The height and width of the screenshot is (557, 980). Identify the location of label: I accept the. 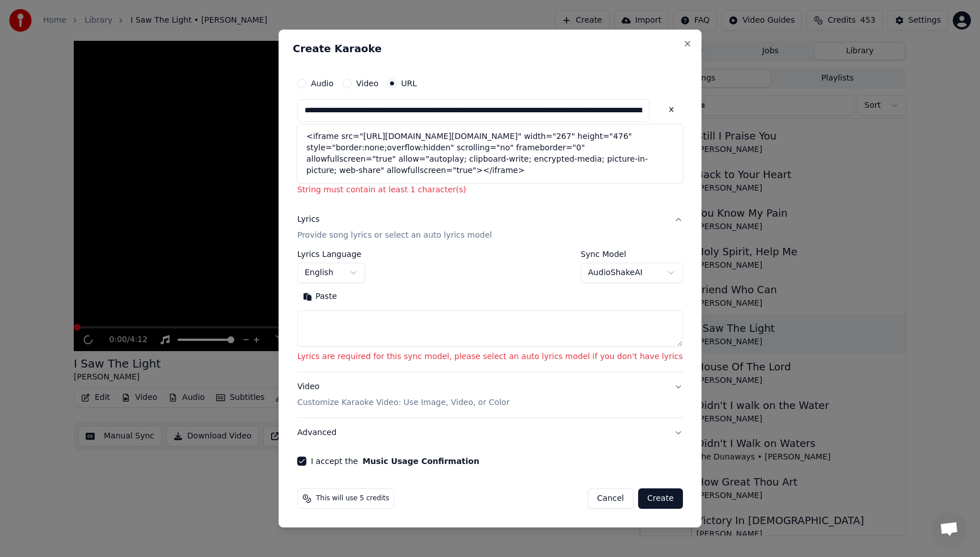
(395, 461).